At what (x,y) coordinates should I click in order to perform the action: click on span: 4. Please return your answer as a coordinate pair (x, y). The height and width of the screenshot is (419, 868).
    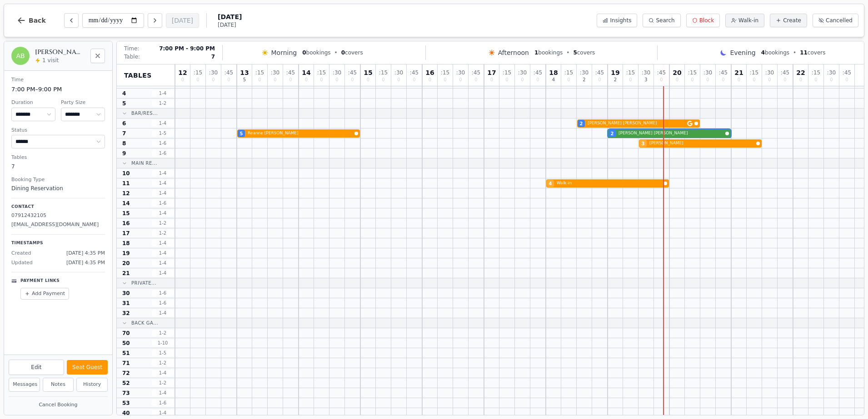
    Looking at the image, I should click on (763, 52).